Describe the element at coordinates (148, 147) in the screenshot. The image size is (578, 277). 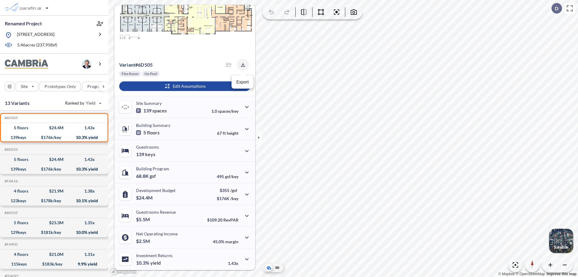
I see `p: Guestrooms` at that location.